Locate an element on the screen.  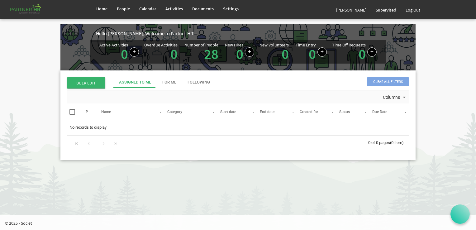
a: Create a new time off request is located at coordinates (372, 52).